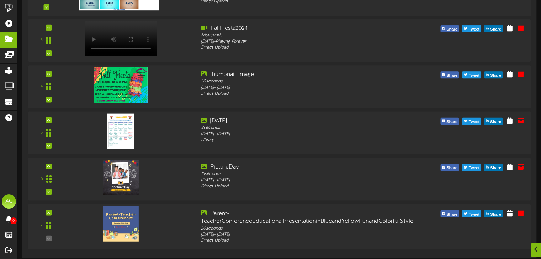  Describe the element at coordinates (300, 75) in the screenshot. I see `div: thumbnail_image` at that location.